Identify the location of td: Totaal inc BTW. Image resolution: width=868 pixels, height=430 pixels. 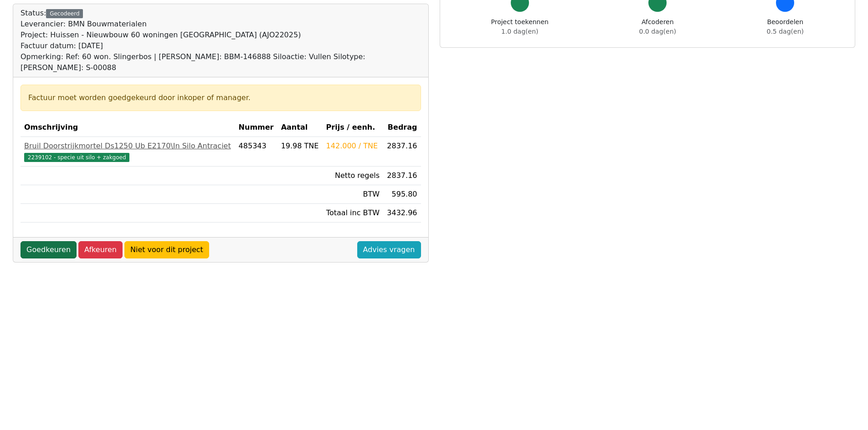
(353, 213).